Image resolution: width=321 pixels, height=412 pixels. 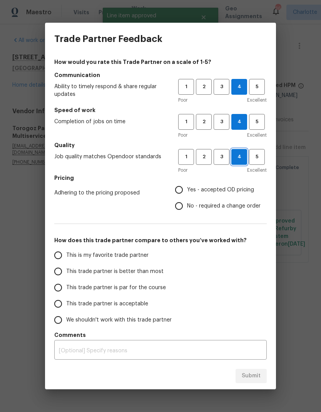 I want to click on span: This trade partner is par for the course, so click(x=116, y=287).